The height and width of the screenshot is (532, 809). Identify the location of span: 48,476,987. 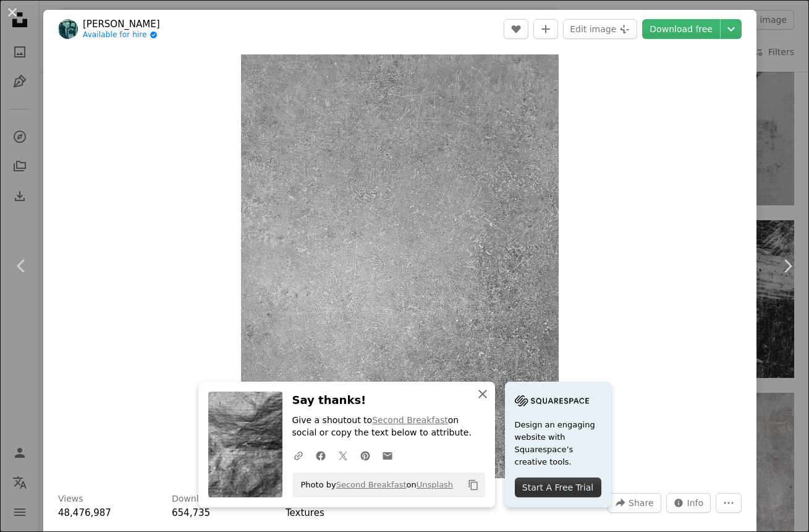
(85, 513).